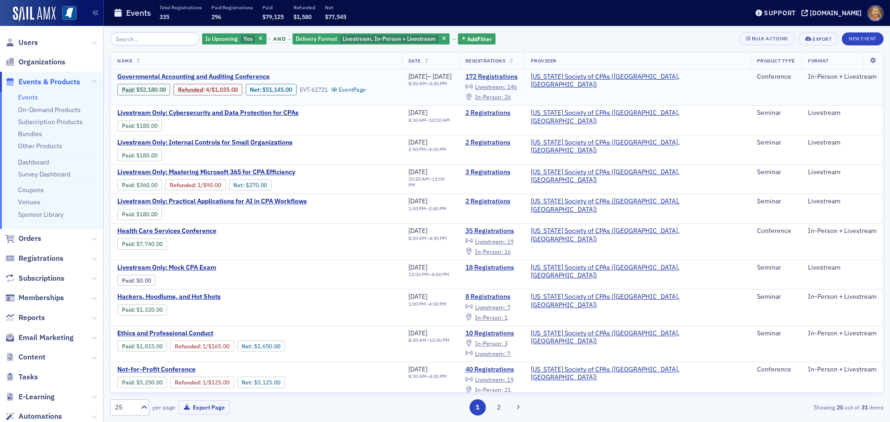 This screenshot has width=890, height=422. Describe the element at coordinates (491, 268) in the screenshot. I see `a: 18 Registrations` at that location.